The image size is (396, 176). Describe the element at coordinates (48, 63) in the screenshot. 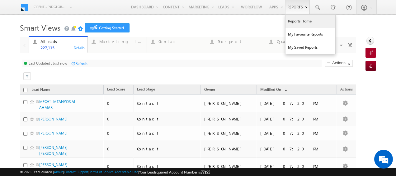

I see `div: Last Updated : Just now` at that location.